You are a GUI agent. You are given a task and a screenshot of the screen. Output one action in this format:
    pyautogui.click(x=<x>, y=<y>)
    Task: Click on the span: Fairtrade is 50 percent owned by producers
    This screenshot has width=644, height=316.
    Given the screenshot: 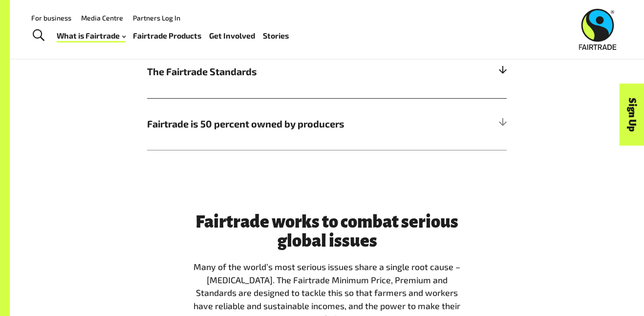 What is the action you would take?
    pyautogui.click(x=282, y=124)
    